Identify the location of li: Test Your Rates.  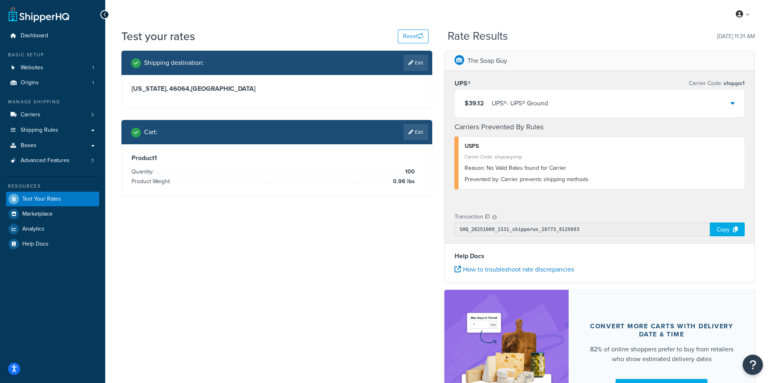
(53, 199).